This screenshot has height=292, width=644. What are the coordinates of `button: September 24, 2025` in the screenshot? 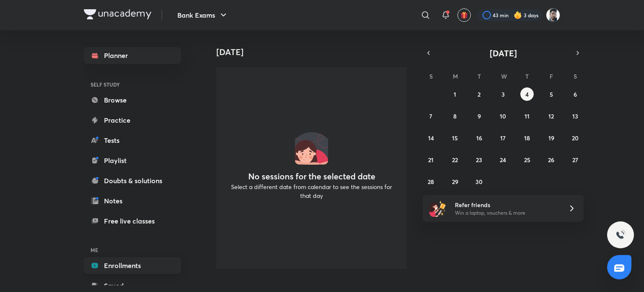 It's located at (503, 160).